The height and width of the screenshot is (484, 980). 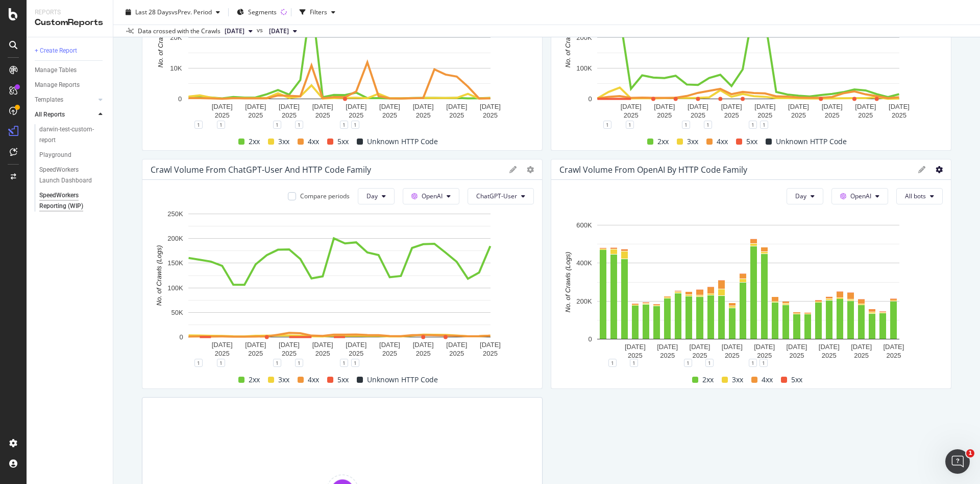 I want to click on text: 150K, so click(x=175, y=262).